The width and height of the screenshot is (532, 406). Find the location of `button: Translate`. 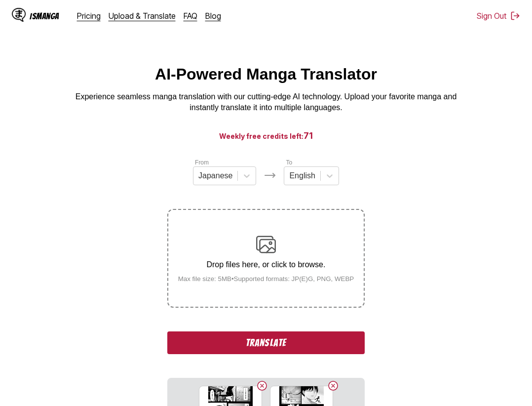

button: Translate is located at coordinates (266, 343).